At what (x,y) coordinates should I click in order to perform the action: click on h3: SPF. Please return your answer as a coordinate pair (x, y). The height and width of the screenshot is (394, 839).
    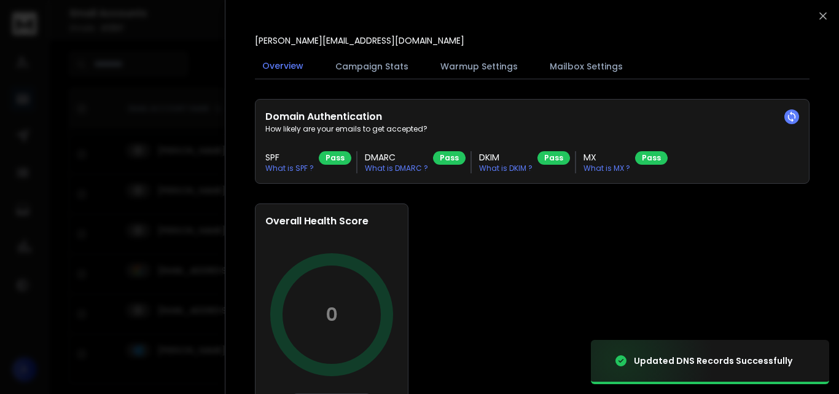
    Looking at the image, I should click on (289, 157).